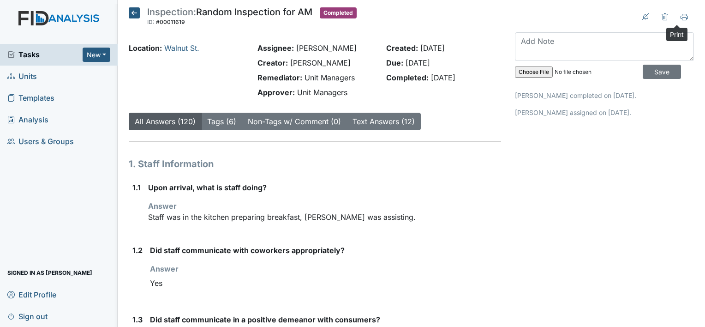 Image resolution: width=705 pixels, height=327 pixels. What do you see at coordinates (662, 72) in the screenshot?
I see `input: Save` at bounding box center [662, 72].